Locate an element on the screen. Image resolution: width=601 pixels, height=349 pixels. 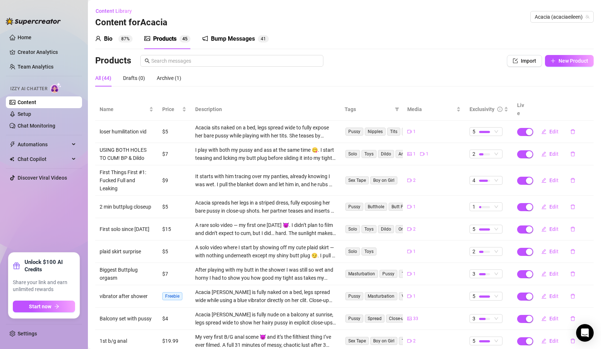
button: Import is located at coordinates (525, 61).